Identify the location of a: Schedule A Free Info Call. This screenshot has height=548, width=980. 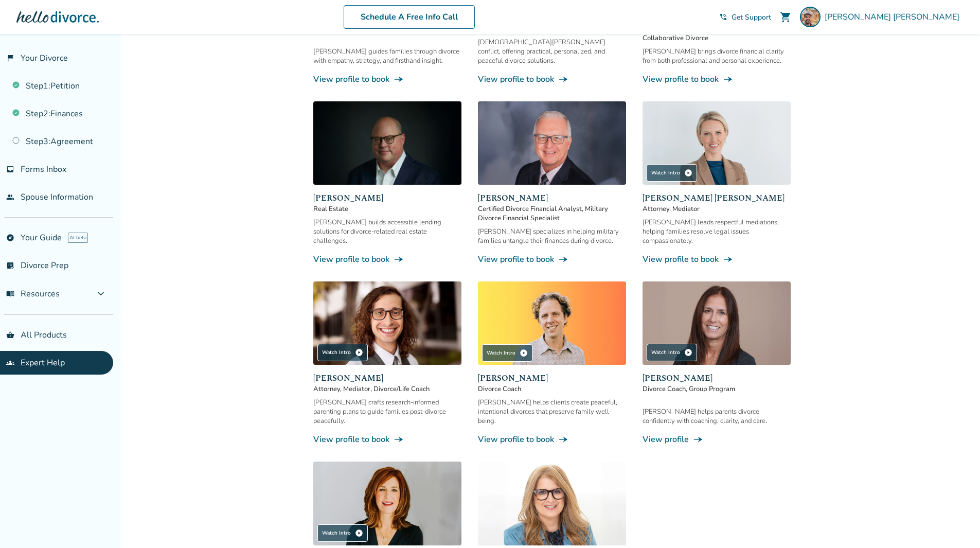
(409, 17).